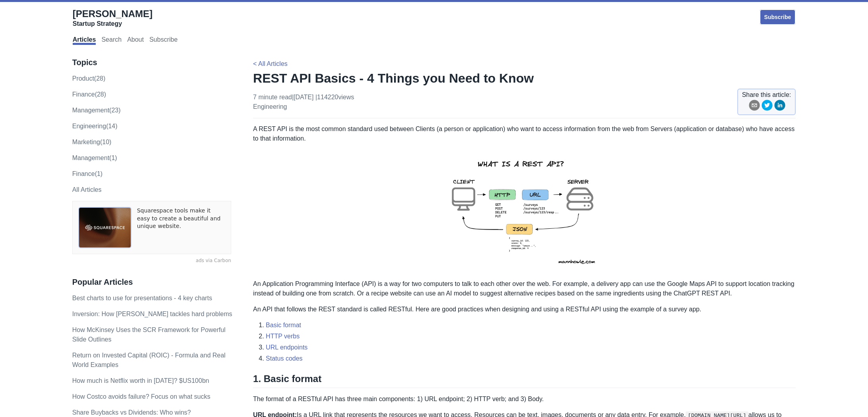  What do you see at coordinates (149, 334) in the screenshot?
I see `a: How McKinsey Uses the SCR Framework for Powerful Slide Outlines` at bounding box center [149, 334].